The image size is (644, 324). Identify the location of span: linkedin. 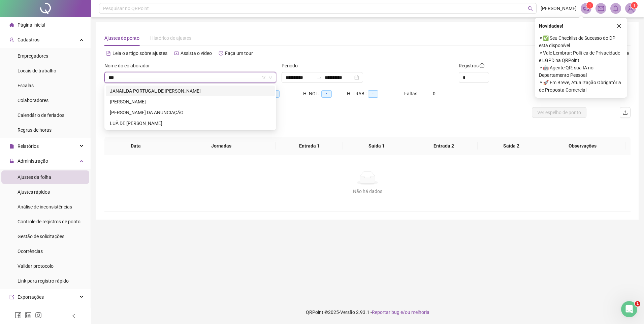
(28, 315).